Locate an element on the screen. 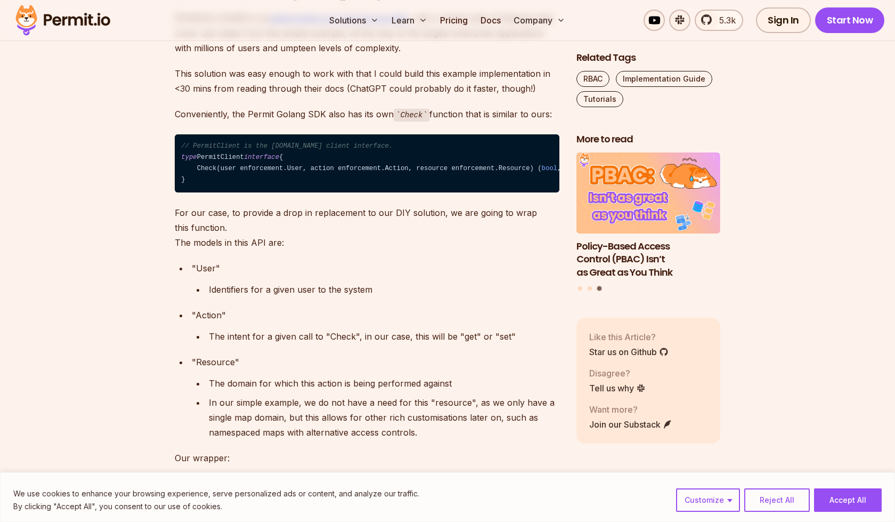 This screenshot has height=522, width=895. a: Join our Substack is located at coordinates (631, 424).